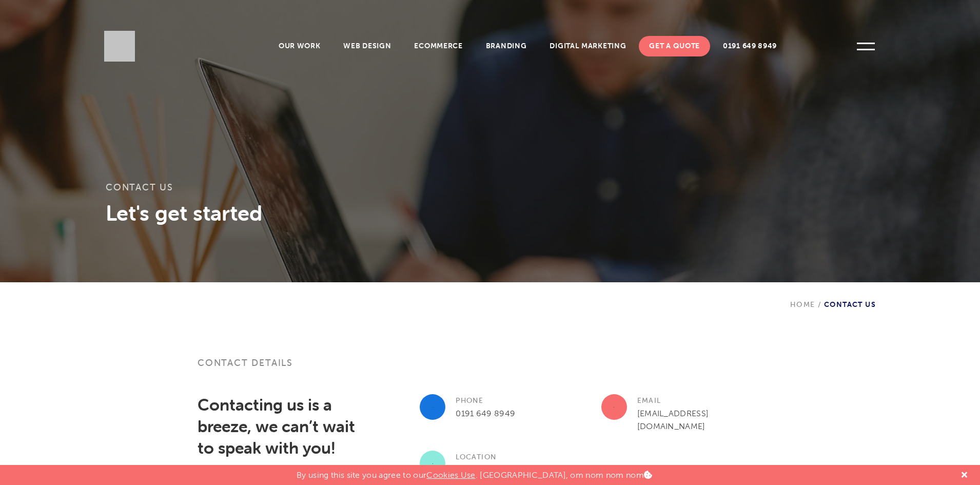  Describe the element at coordinates (674, 46) in the screenshot. I see `a: Get A Quote` at that location.